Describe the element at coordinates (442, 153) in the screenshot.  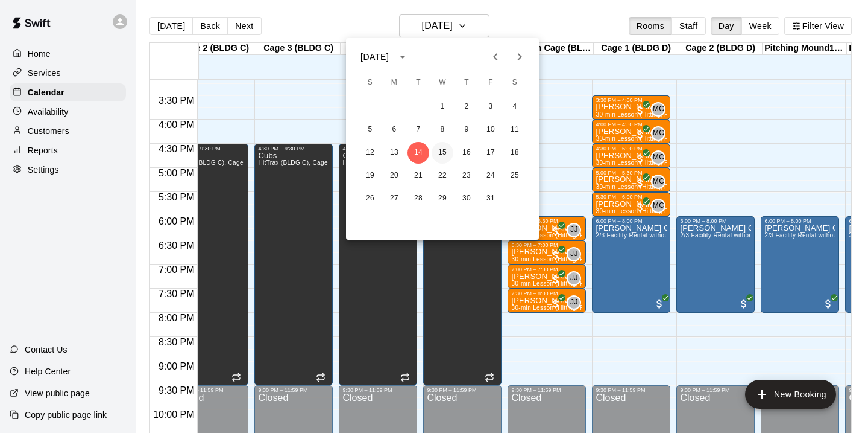
I see `button: 15` at that location.